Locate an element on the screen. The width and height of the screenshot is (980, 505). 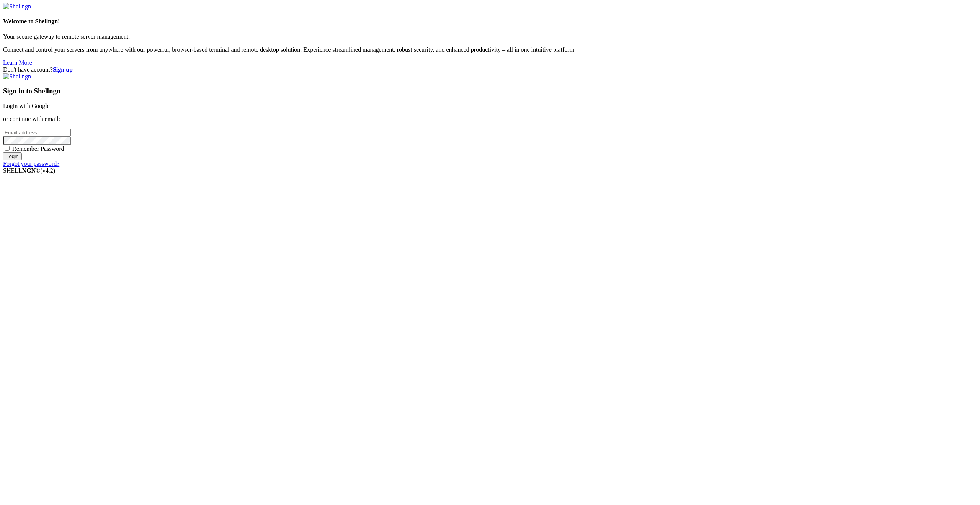
b: NGN is located at coordinates (29, 170).